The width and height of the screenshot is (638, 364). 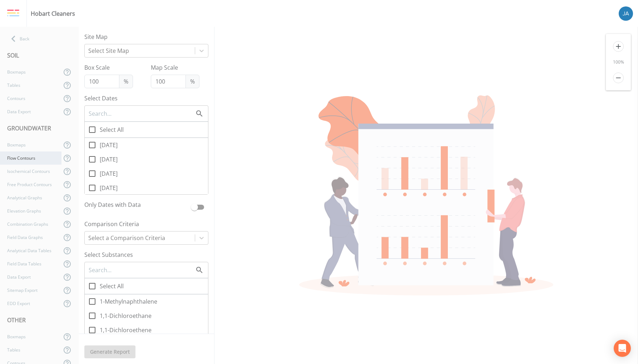 I want to click on span: 1,1-Dichloroethene, so click(x=126, y=330).